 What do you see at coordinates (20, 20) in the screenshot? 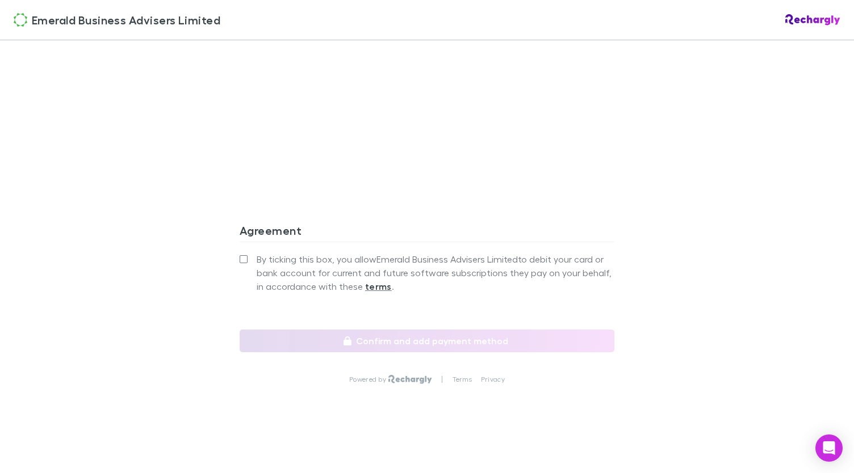
I see `img: Emerald Business Advisers Limited's Logo` at bounding box center [20, 20].